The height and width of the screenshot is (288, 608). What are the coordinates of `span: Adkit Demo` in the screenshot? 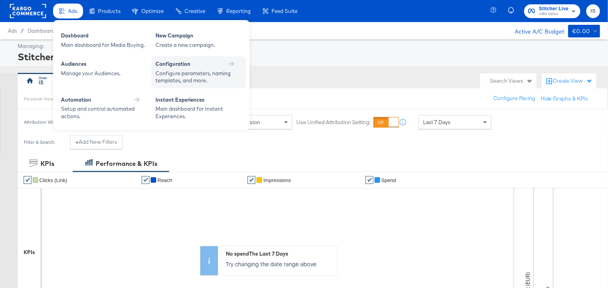 It's located at (554, 14).